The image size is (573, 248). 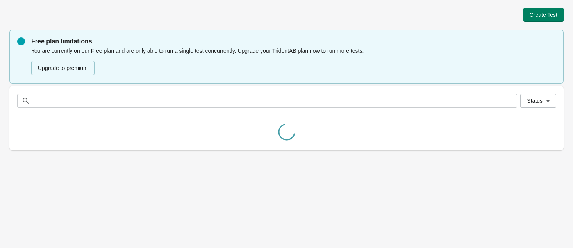 What do you see at coordinates (293, 61) in the screenshot?
I see `div: You are currently on our Free plan and are only able to run a single test concurrently. Upgrade y...` at bounding box center [293, 61].